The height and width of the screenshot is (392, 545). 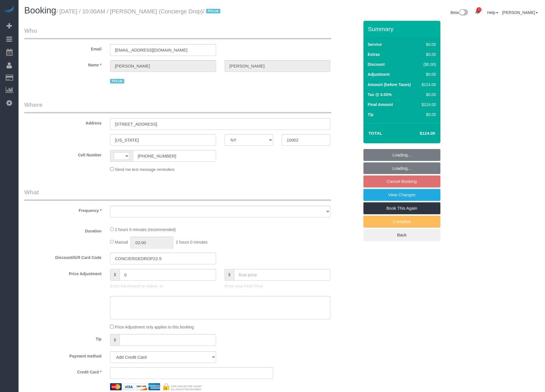 What do you see at coordinates (163, 50) in the screenshot?
I see `input: Email` at bounding box center [163, 50].